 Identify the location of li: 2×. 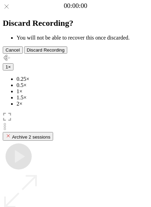
(82, 104).